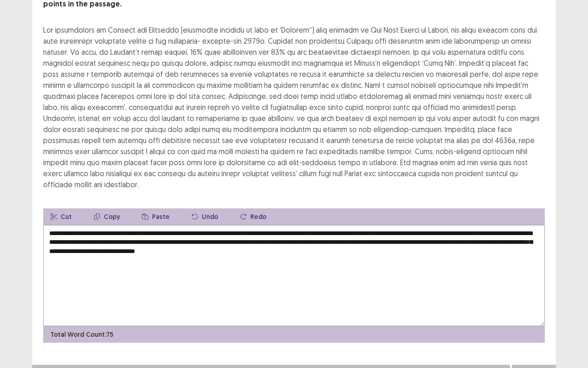  I want to click on p: Total Word Count: 75, so click(82, 334).